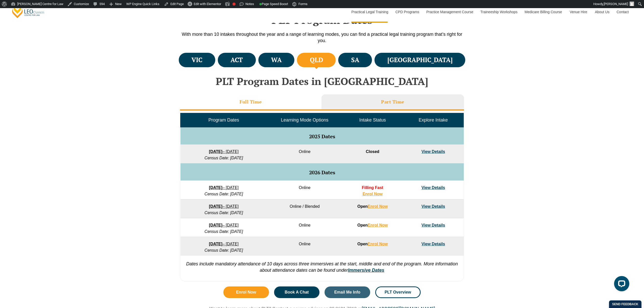  Describe the element at coordinates (347, 292) in the screenshot. I see `span: Email Me Info` at that location.